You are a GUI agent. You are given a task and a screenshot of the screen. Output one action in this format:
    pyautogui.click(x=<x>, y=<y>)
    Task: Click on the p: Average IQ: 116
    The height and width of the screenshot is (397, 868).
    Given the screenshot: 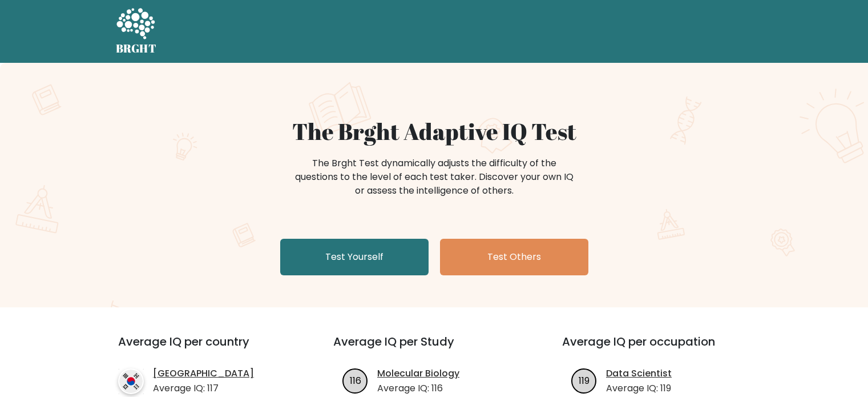 What is the action you would take?
    pyautogui.click(x=418, y=388)
    